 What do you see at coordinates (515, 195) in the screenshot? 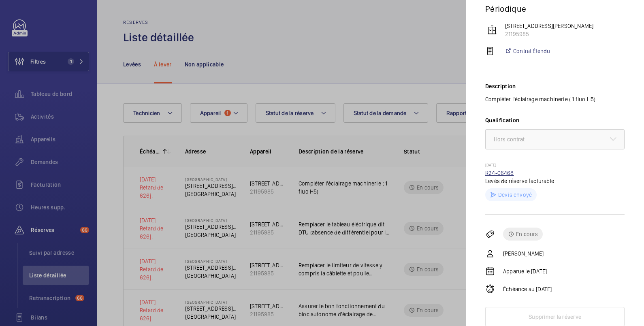
I see `p: Devis envoyé` at bounding box center [515, 195].